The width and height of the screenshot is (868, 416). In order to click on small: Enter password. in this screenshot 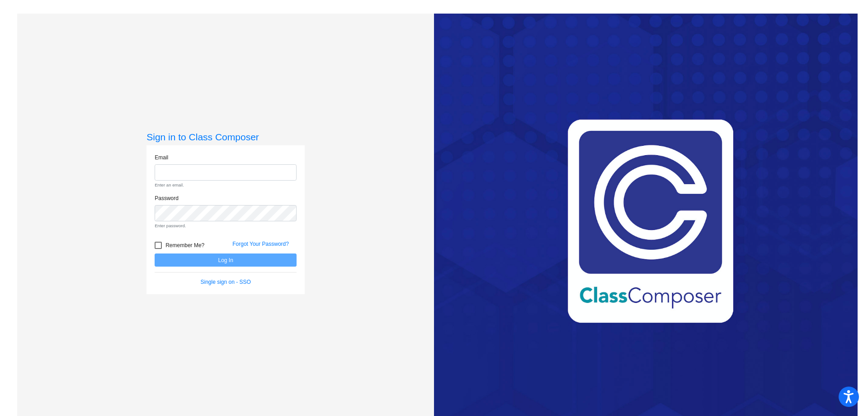, I will do `click(226, 226)`.